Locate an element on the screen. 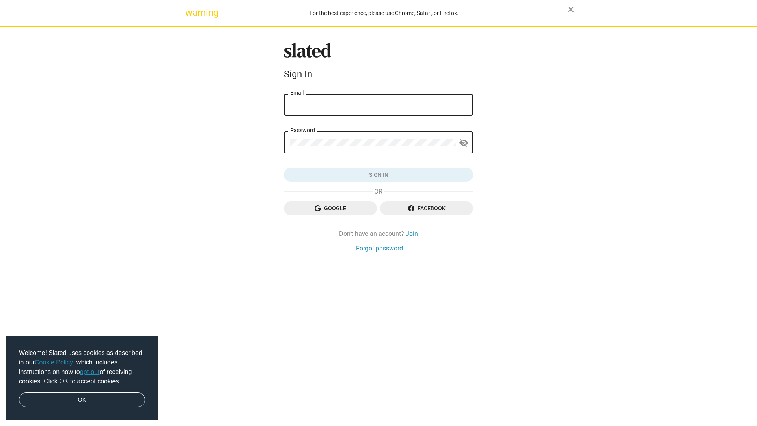  span: Facebook is located at coordinates (426, 208).